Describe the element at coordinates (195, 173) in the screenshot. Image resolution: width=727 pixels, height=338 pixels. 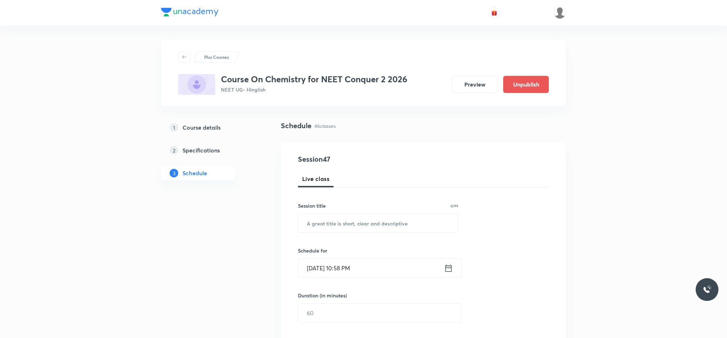
I see `h5: Schedule` at that location.